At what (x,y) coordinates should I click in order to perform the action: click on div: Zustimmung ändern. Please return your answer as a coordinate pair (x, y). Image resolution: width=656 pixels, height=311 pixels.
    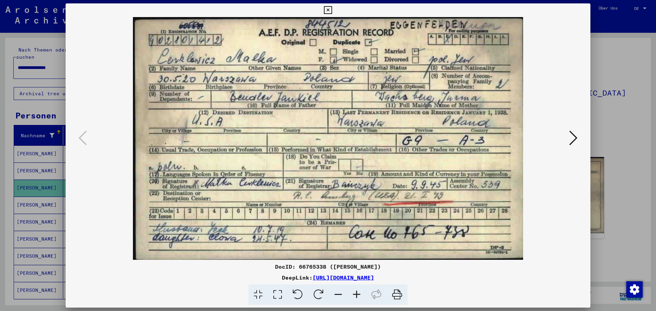
    Looking at the image, I should click on (634, 290).